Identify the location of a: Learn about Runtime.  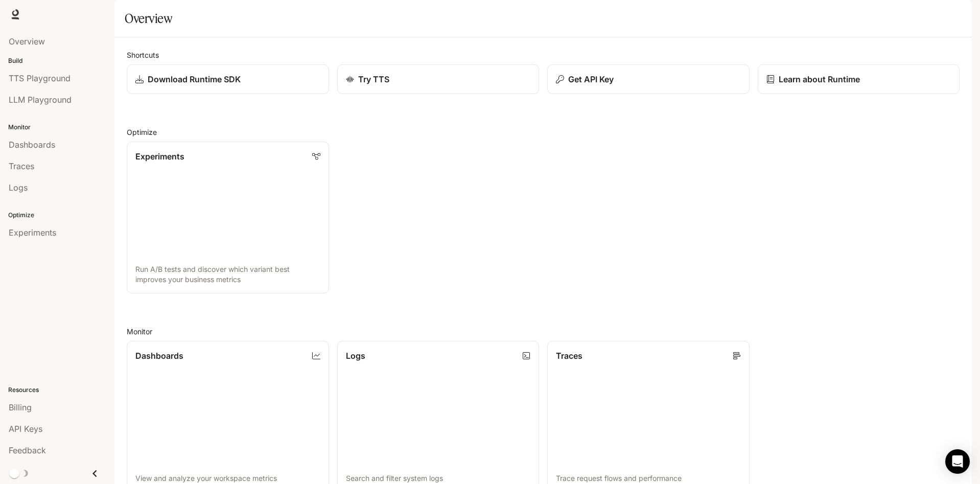
(859, 79).